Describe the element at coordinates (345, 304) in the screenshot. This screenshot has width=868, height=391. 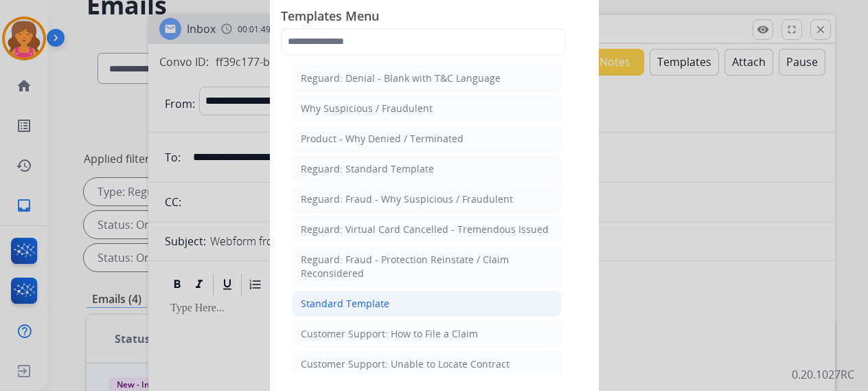
I see `div: Standard Template` at that location.